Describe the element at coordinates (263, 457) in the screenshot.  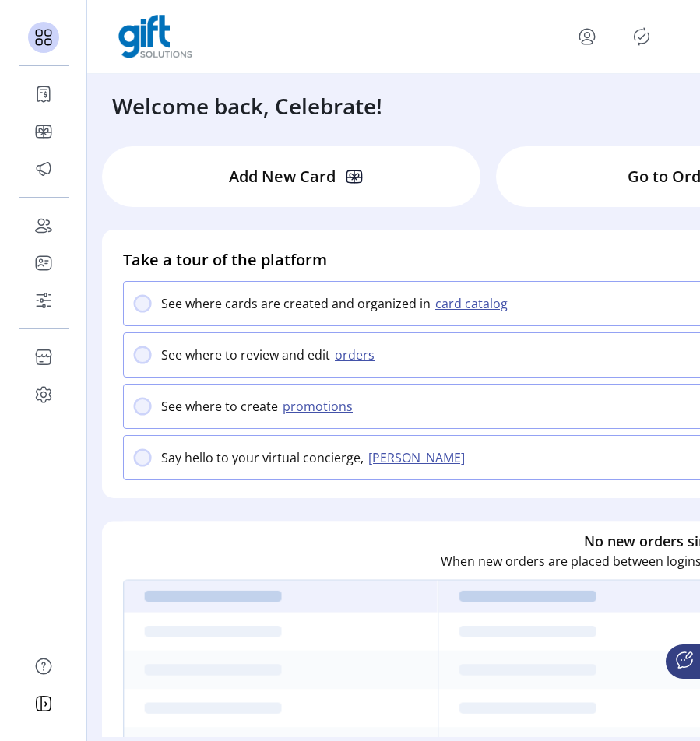
I see `p: Say hello to your virtual concierge,` at that location.